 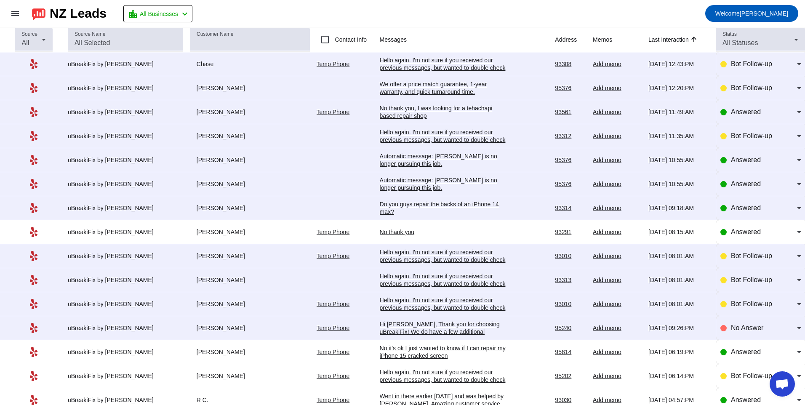 I want to click on div: 95240, so click(x=571, y=328).